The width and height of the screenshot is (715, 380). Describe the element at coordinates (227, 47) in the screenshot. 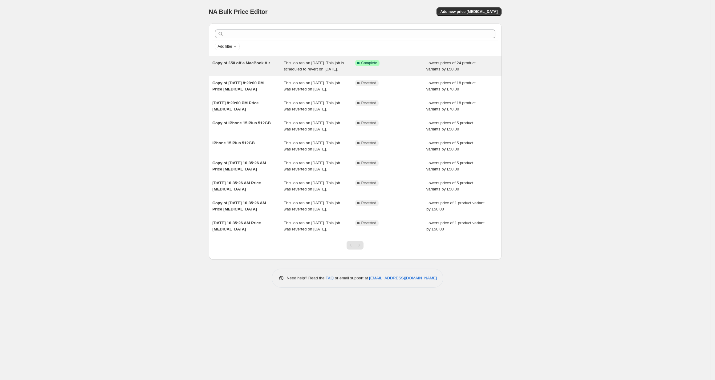

I see `button: Add filter` at that location.